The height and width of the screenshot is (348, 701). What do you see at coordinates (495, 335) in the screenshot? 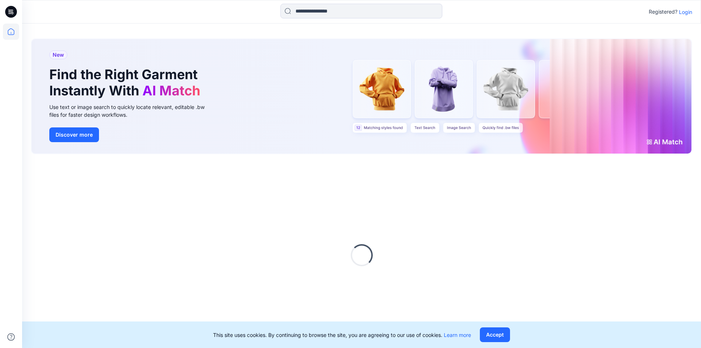
I see `button: Accept` at bounding box center [495, 335].